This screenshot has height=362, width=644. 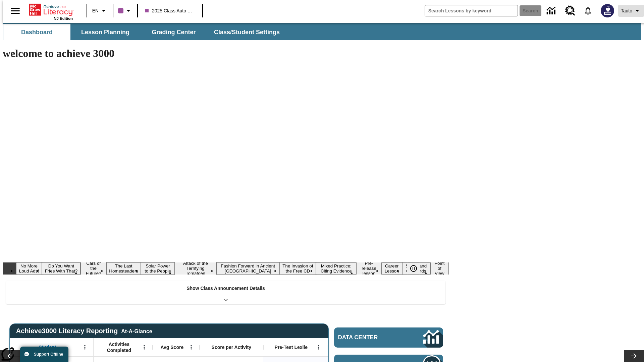 What do you see at coordinates (51, 10) in the screenshot?
I see `a: Home` at bounding box center [51, 10].